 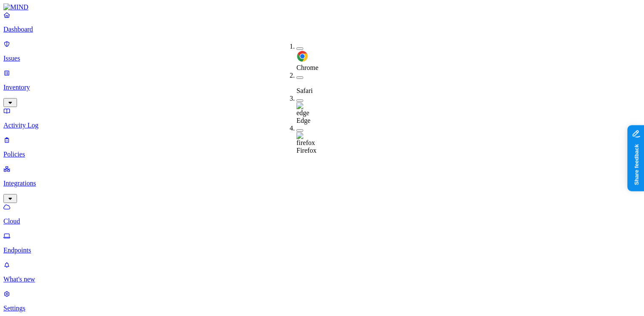 What do you see at coordinates (305, 97) in the screenshot?
I see `span: Safari` at bounding box center [305, 97].